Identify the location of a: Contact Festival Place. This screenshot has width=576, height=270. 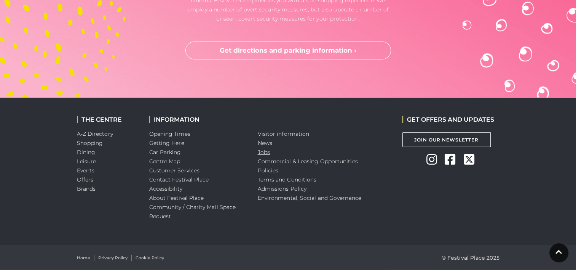
(179, 179).